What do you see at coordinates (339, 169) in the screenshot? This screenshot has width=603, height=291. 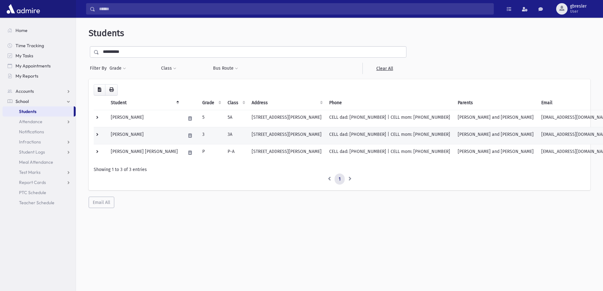 I see `div: Showing 1 to 3 of 3 entries` at bounding box center [339, 169].